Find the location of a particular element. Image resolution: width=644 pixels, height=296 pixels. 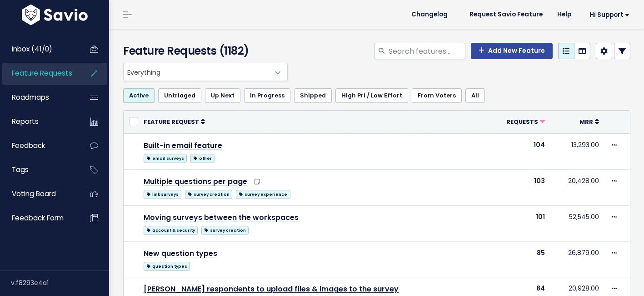

a: question types is located at coordinates (167, 265).